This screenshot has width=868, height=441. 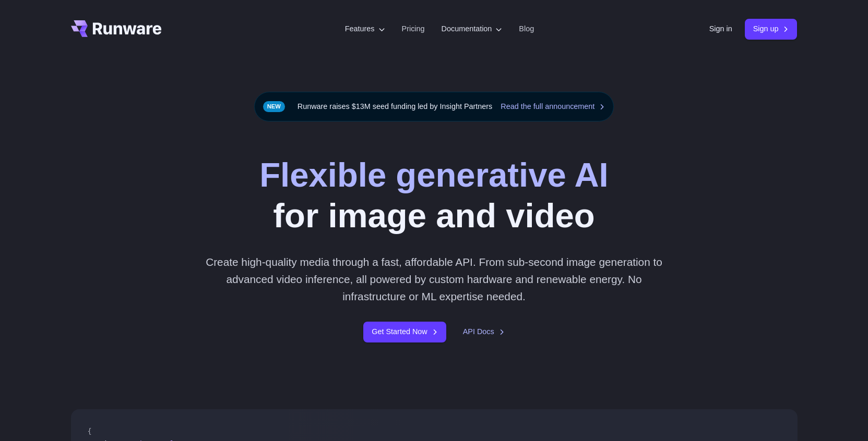 I want to click on h1: for image and video, so click(x=433, y=195).